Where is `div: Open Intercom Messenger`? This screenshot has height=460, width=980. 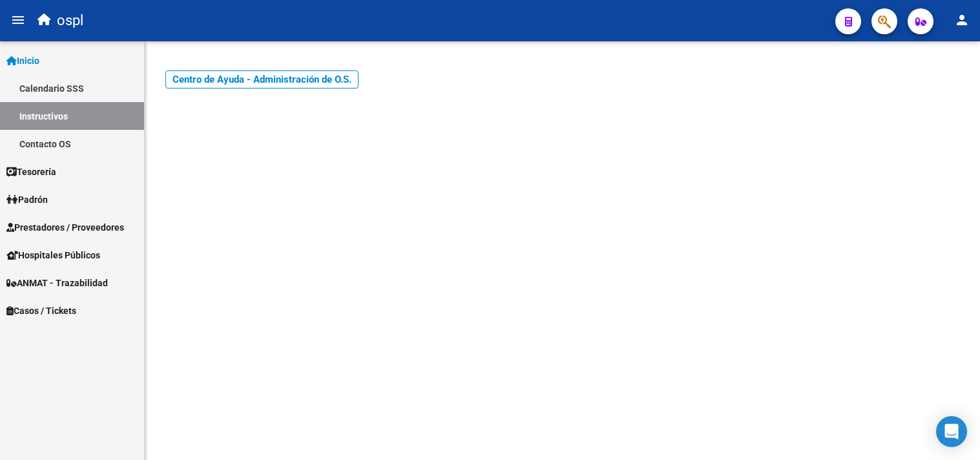
div: Open Intercom Messenger is located at coordinates (951, 431).